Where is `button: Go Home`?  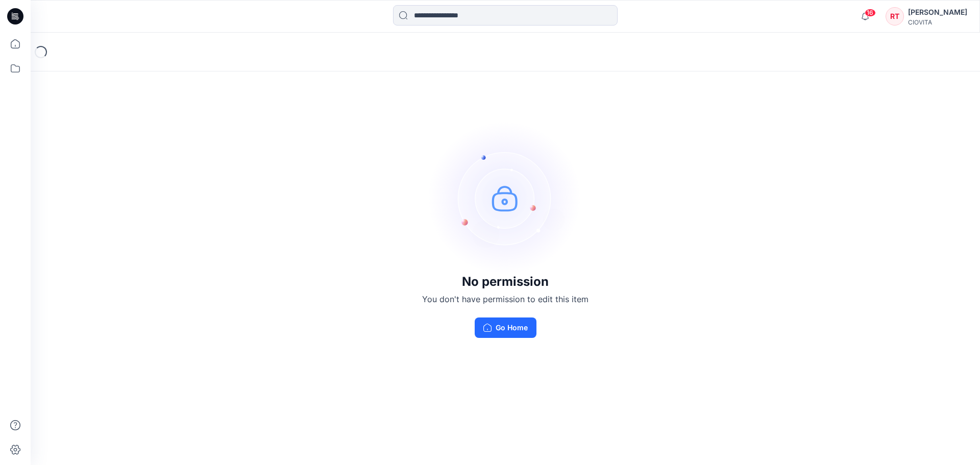
button: Go Home is located at coordinates (505, 328).